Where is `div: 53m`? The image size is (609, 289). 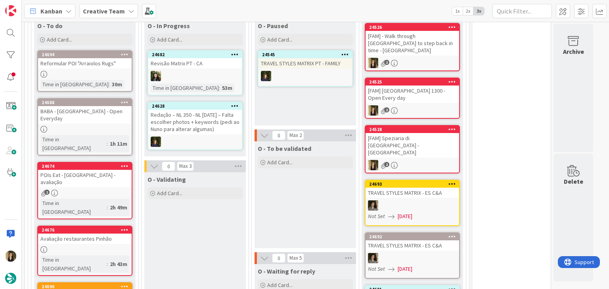
div: 53m is located at coordinates (227, 88).